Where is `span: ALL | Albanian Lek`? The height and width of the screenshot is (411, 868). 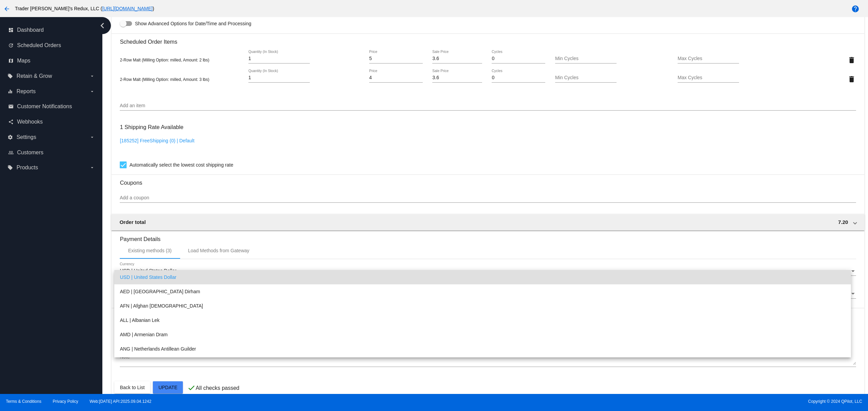 span: ALL | Albanian Lek is located at coordinates (482, 320).